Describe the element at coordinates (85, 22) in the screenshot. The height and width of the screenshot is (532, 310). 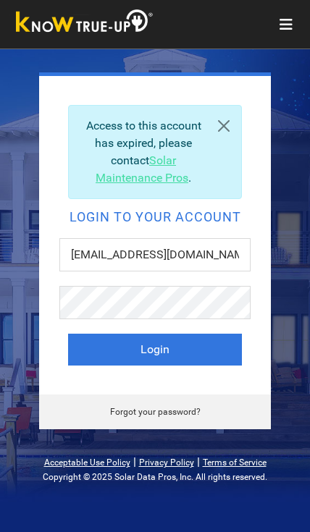
I see `img: Know True-Up` at that location.